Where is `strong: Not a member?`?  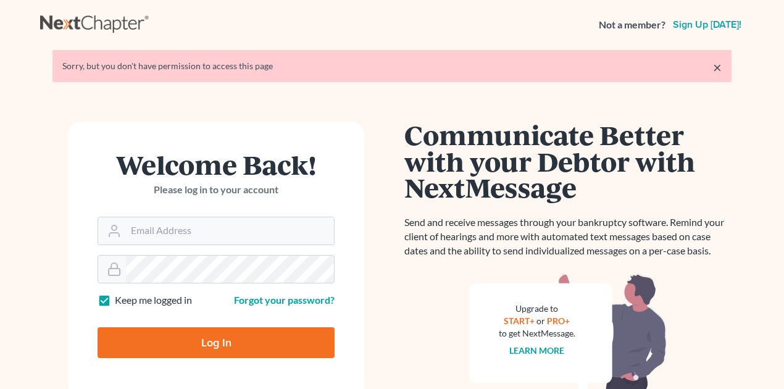
strong: Not a member? is located at coordinates (632, 25).